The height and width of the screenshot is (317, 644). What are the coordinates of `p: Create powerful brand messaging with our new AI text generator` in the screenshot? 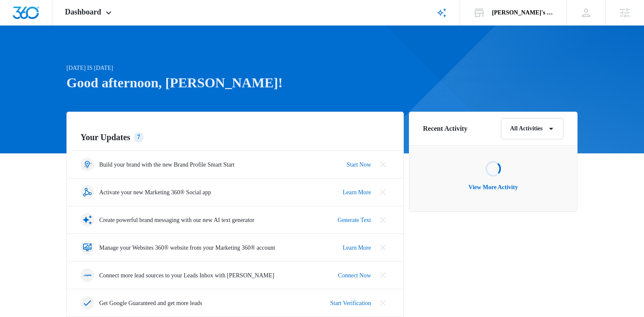 It's located at (176, 219).